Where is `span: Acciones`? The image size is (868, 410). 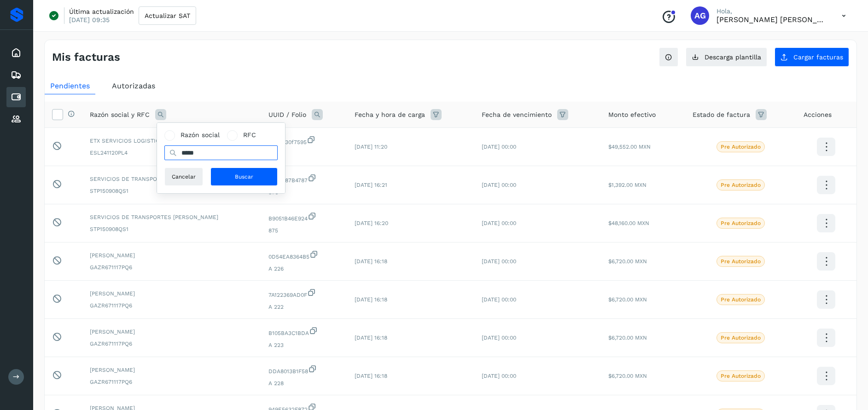
span: Acciones is located at coordinates (817, 115).